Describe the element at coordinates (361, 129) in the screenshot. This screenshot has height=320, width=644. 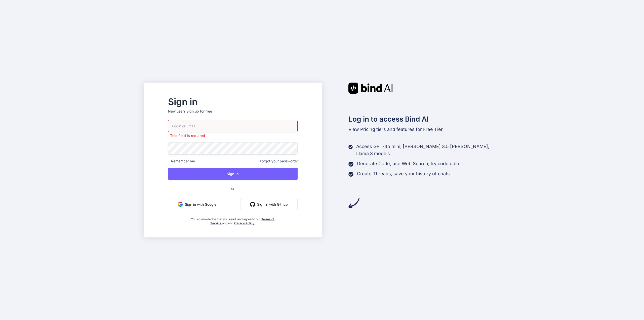
I see `span: View Pricing` at that location.